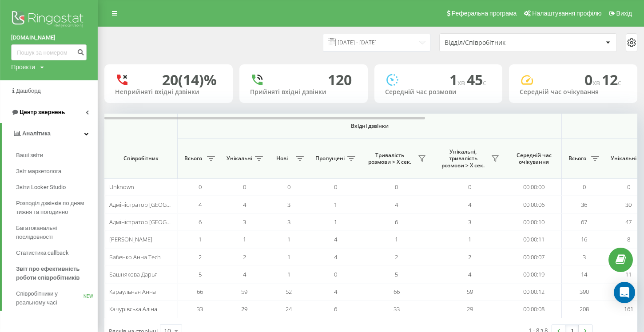  What do you see at coordinates (55, 232) in the screenshot?
I see `span: Багатоканальні послідовності` at bounding box center [55, 232].